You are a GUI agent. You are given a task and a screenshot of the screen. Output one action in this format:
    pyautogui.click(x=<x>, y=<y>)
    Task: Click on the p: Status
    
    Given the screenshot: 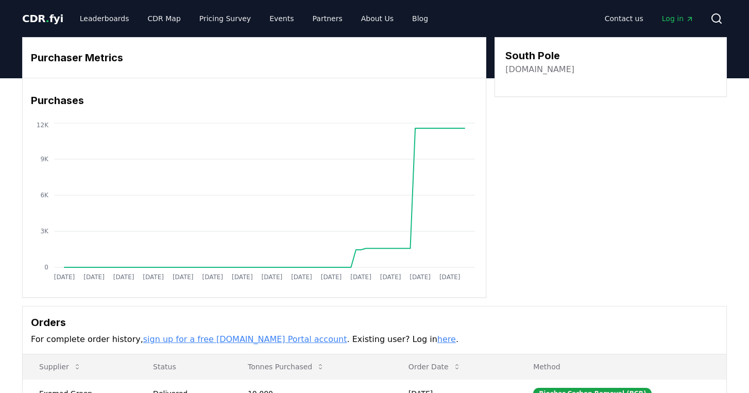 What is the action you would take?
    pyautogui.click(x=184, y=367)
    